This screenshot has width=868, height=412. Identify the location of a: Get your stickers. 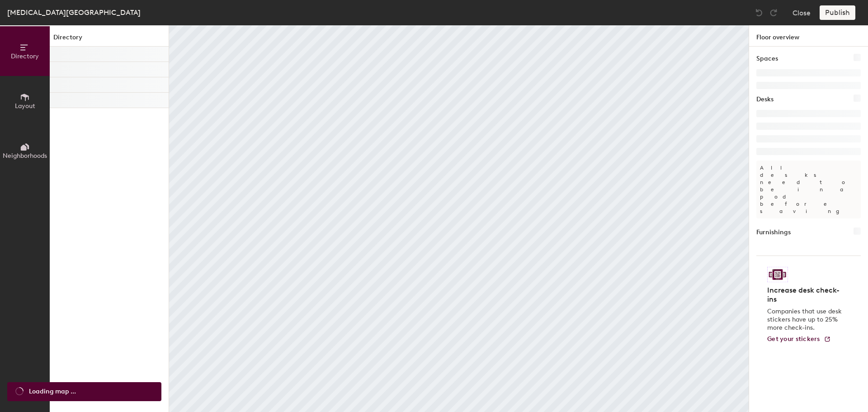
(799, 340).